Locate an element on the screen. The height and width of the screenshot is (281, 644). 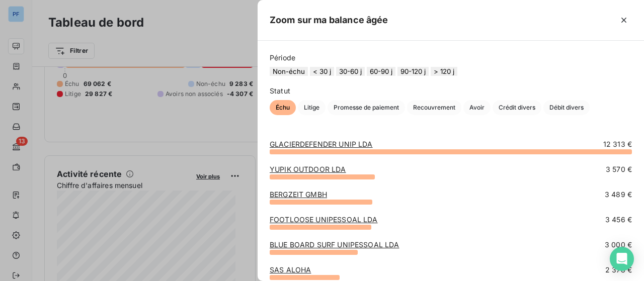
span: 3 570 € is located at coordinates (619, 169).